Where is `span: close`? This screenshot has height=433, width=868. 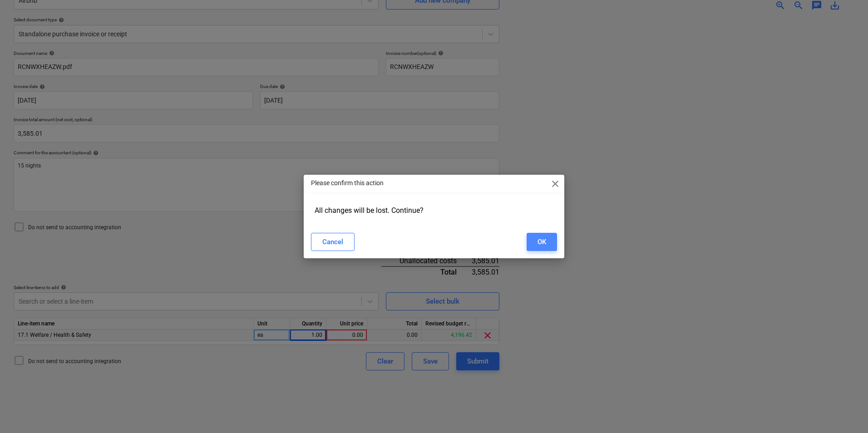 span: close is located at coordinates (555, 184).